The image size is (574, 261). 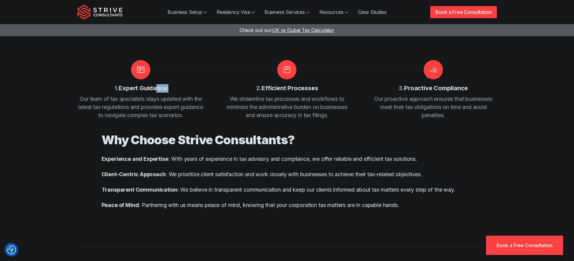 What do you see at coordinates (287, 189) in the screenshot?
I see `p: : We believe in transparent communication and keep our clients informed about tax matters every s...` at bounding box center [287, 189].